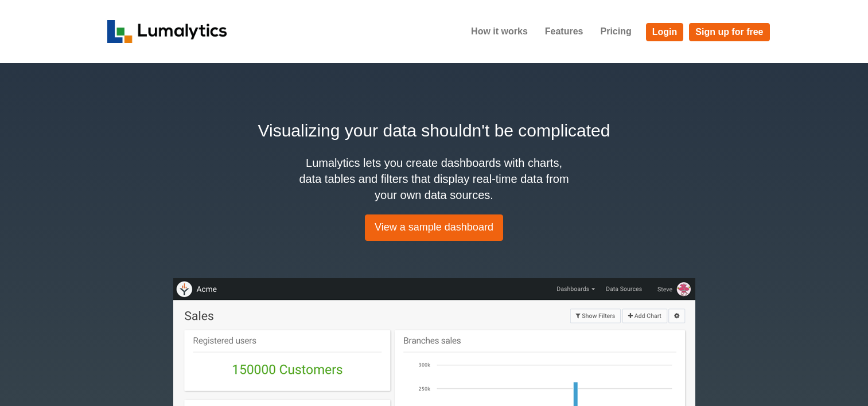 Image resolution: width=868 pixels, height=406 pixels. What do you see at coordinates (167, 31) in the screenshot?
I see `img: logo_v2-f34f87db3d4d9f5311d6c47995059ad6168825a3e1eb260e01c8041e89355404.png` at bounding box center [167, 31].